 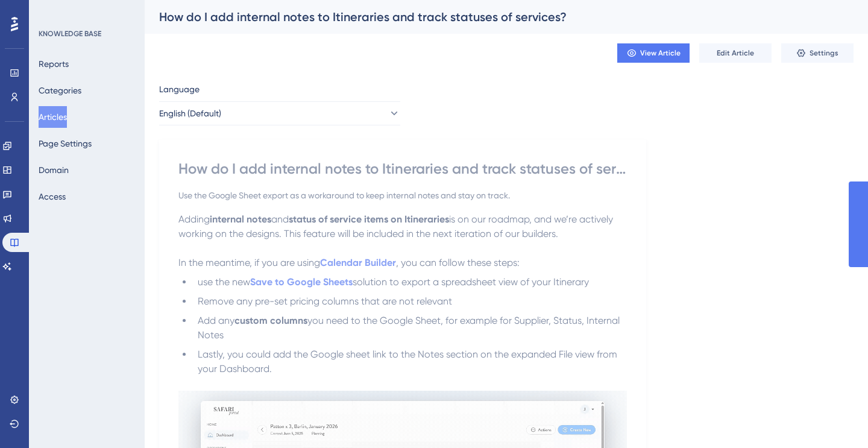 What do you see at coordinates (369, 219) in the screenshot?
I see `strong: status of service items on Itineraries` at bounding box center [369, 219].